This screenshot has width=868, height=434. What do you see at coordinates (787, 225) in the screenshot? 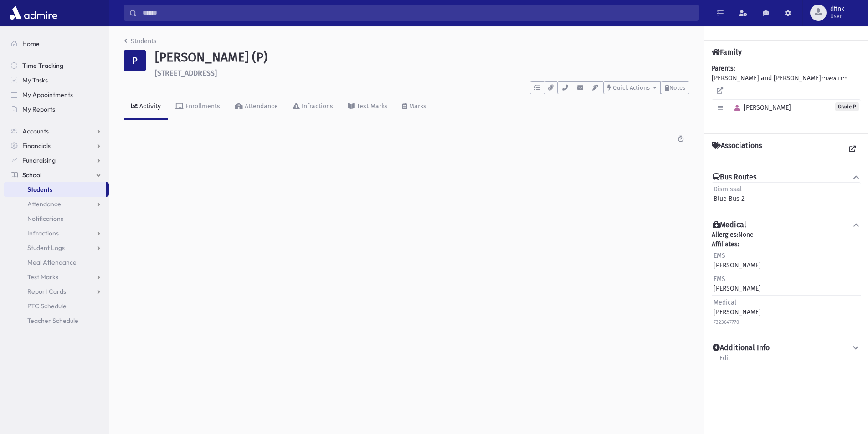
I see `button: Medical` at bounding box center [787, 225].